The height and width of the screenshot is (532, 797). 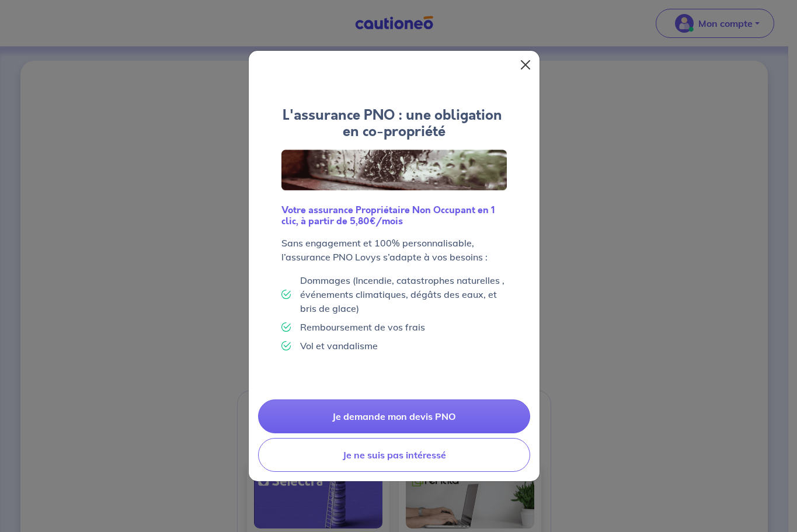 What do you see at coordinates (394, 169) in the screenshot?
I see `img: Logo Lovys` at bounding box center [394, 169].